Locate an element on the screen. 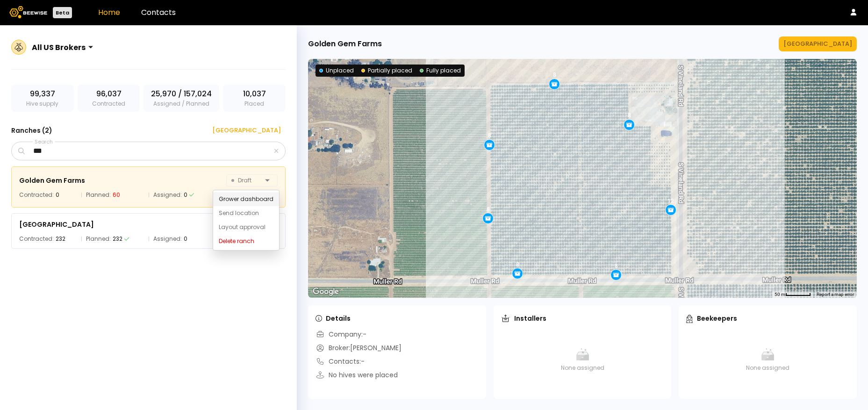 This screenshot has width=868, height=410. div: Partially placed is located at coordinates (387, 70).